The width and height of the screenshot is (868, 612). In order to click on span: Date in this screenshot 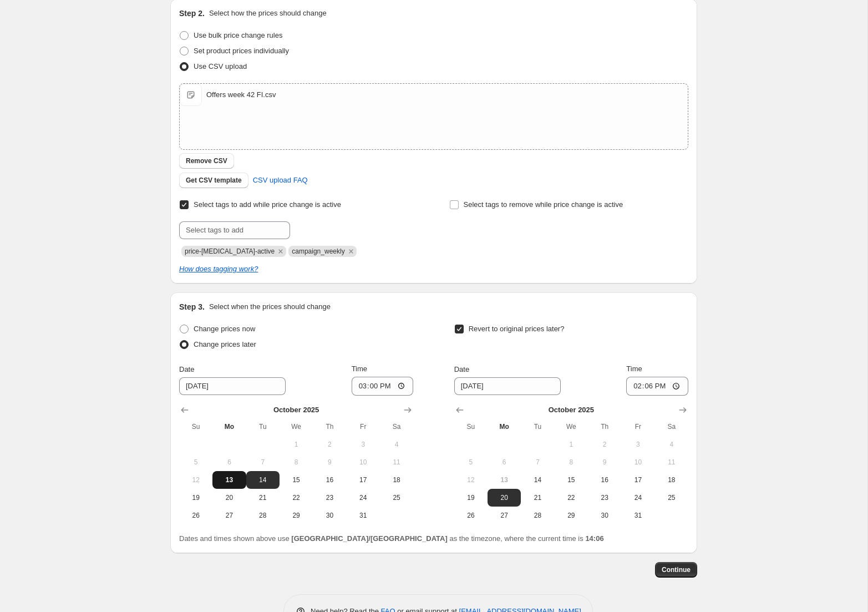, I will do `click(461, 369)`.